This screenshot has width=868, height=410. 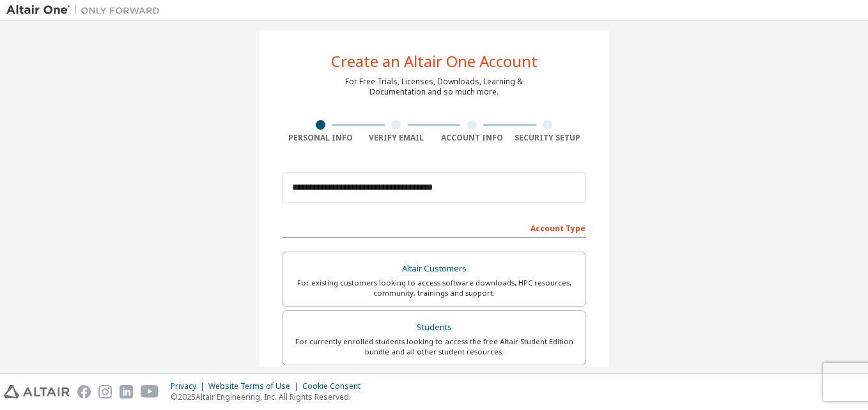 What do you see at coordinates (149, 391) in the screenshot?
I see `img: youtube.svg` at bounding box center [149, 391].